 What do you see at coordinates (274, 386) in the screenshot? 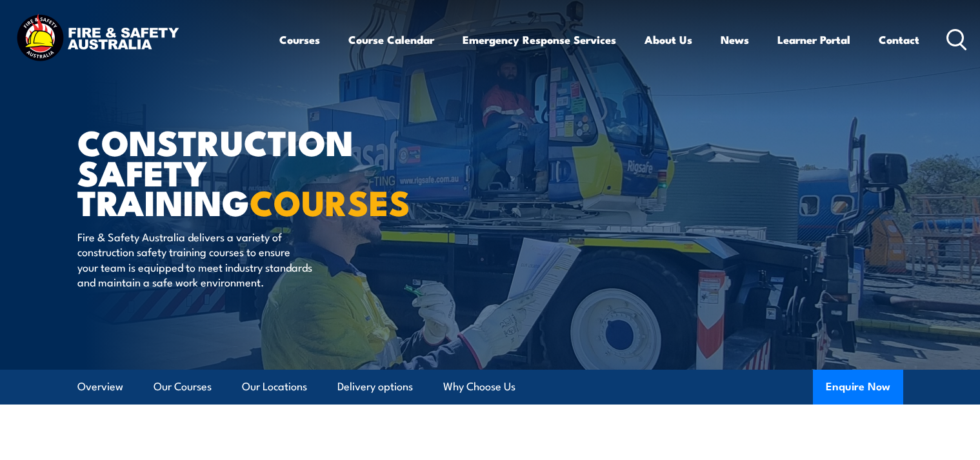
I see `a: Our Locations` at bounding box center [274, 386].